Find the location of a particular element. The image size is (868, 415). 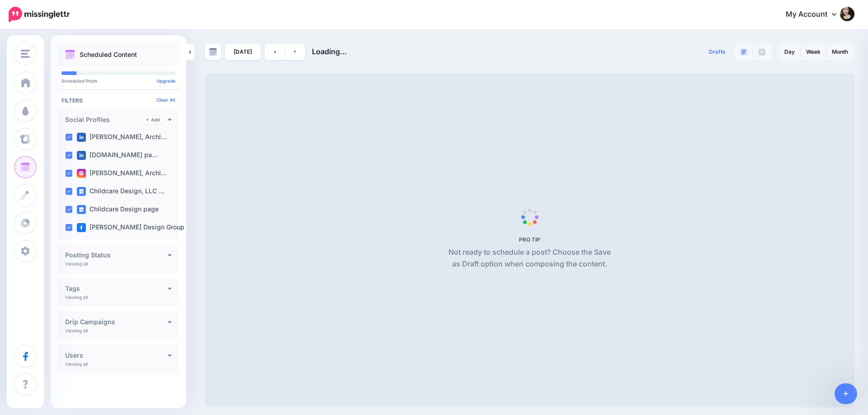

h4: Tags is located at coordinates (116, 288).